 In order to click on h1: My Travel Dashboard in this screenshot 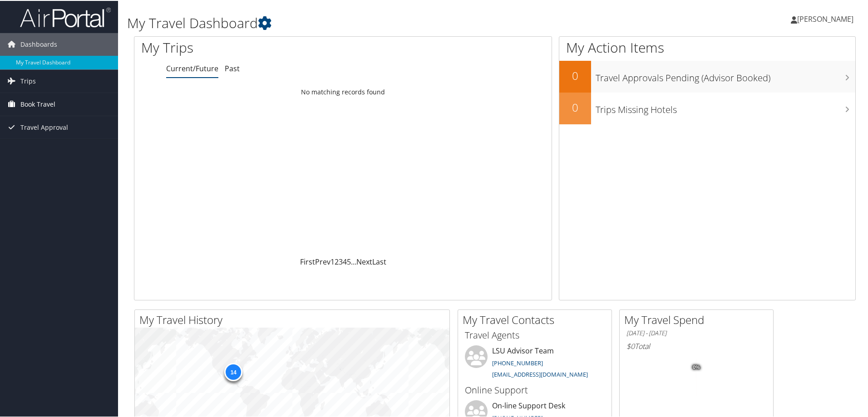, I will do `click(372, 22)`.